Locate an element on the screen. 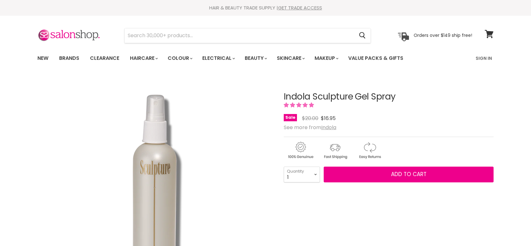 This screenshot has width=531, height=246. a: Makeup is located at coordinates (326, 58).